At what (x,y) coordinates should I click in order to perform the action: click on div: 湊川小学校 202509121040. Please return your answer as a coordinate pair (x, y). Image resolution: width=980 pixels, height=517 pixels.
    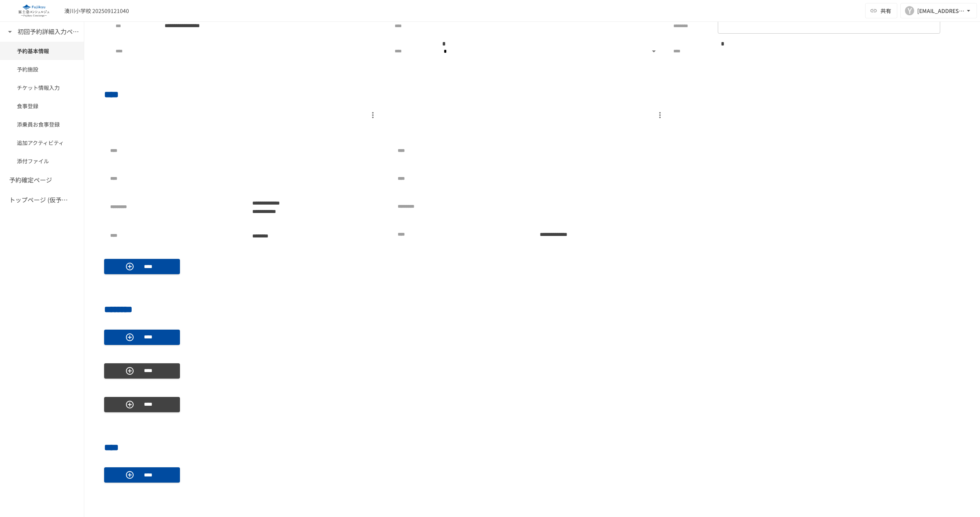
    Looking at the image, I should click on (97, 10).